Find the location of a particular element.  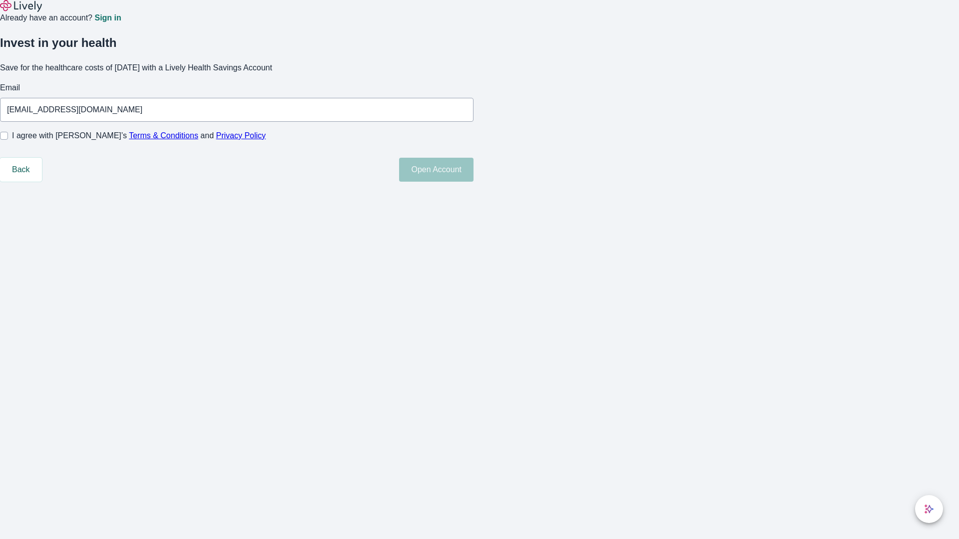

svg: Lively AI Assistant is located at coordinates (929, 509).